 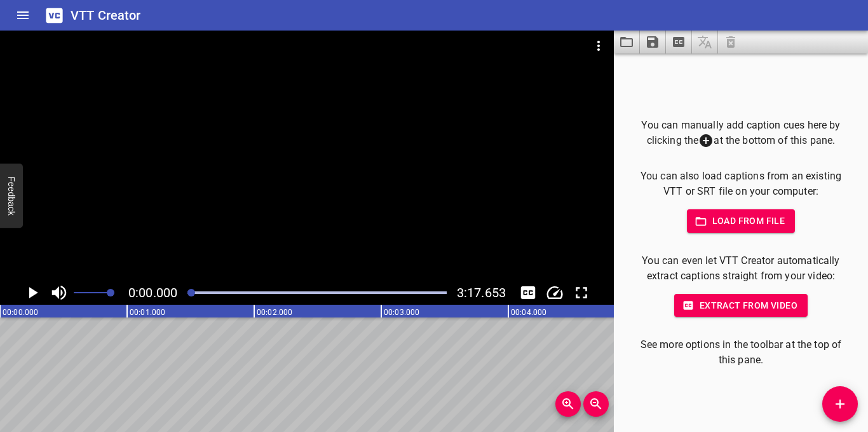 What do you see at coordinates (60, 293) in the screenshot?
I see `button: Toggle mute` at bounding box center [60, 293].